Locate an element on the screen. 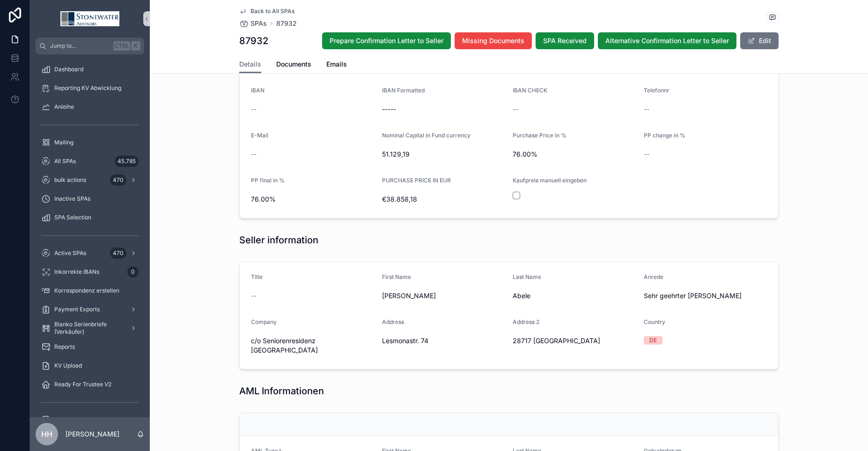 The height and width of the screenshot is (451, 868). span: Lesmonastr. 74 is located at coordinates (444, 340).